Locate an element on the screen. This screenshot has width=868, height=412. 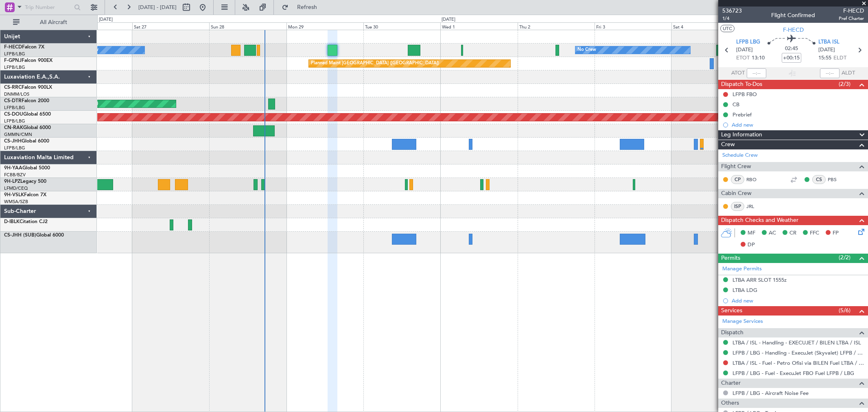
span: 9H-LPZ is located at coordinates (12, 181).